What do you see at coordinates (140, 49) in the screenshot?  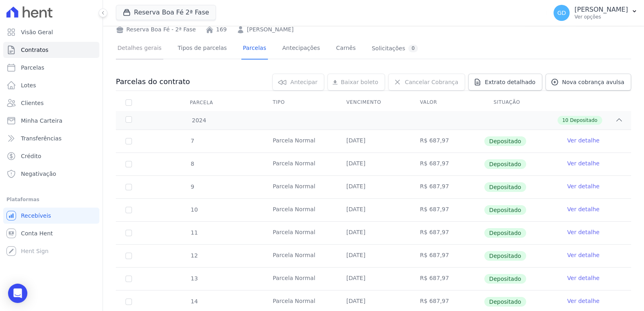 I see `a: Detalhes gerais` at bounding box center [140, 49].